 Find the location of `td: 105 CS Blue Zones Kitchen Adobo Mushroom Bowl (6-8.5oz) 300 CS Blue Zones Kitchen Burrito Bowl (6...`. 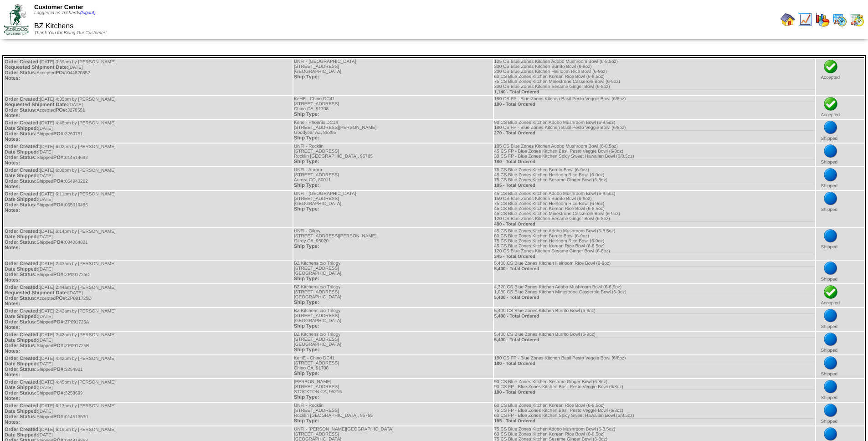

td: 105 CS Blue Zones Kitchen Adobo Mushroom Bowl (6-8.5oz) 300 CS Blue Zones Kitchen Burrito Bowl (6... is located at coordinates (655, 77).